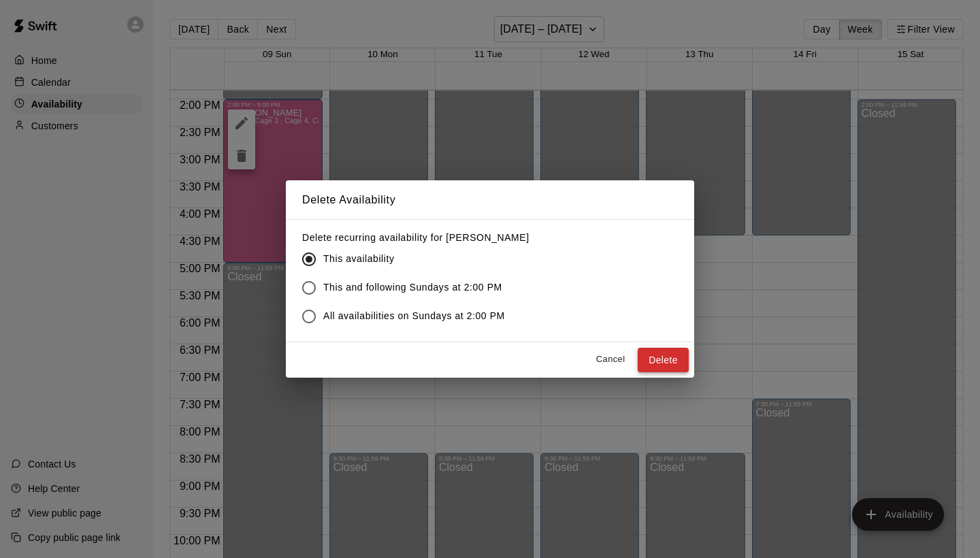 This screenshot has height=558, width=980. Describe the element at coordinates (663, 360) in the screenshot. I see `button: Delete` at that location.